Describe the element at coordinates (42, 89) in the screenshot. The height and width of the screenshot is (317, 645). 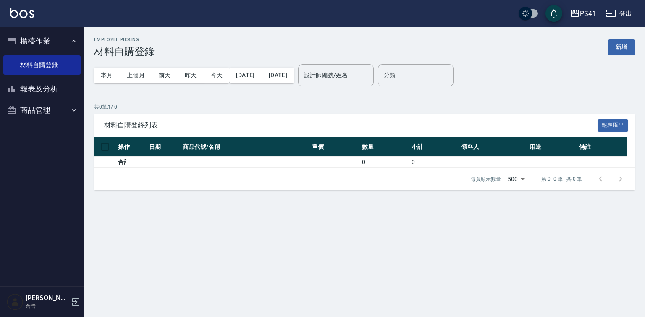
I see `button: 報表及分析` at that location.